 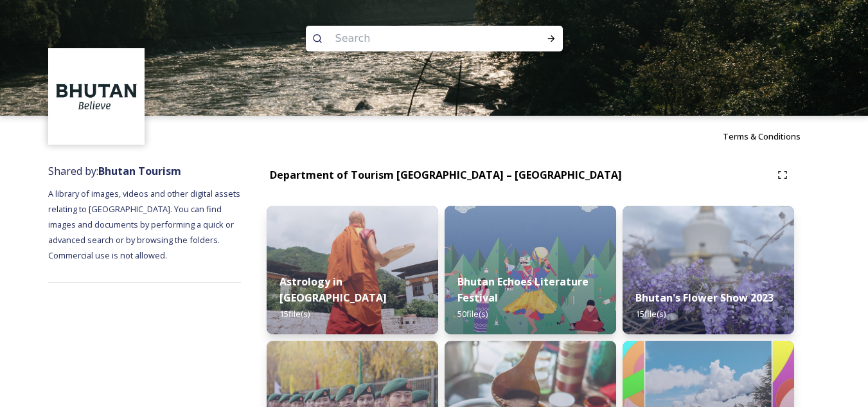 What do you see at coordinates (96, 96) in the screenshot?
I see `img: BT_Logo_BB_Lockup_CMYK_High%2520Res.jpg` at bounding box center [96, 96].